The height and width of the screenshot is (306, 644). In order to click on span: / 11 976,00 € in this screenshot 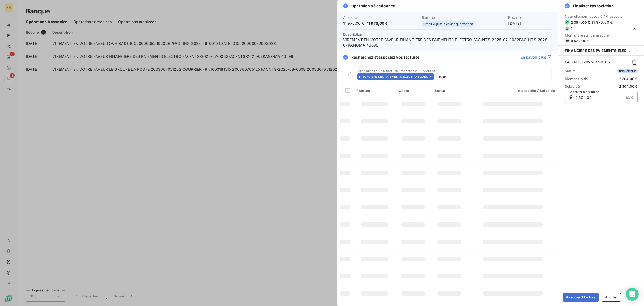, I will do `click(601, 22)`.